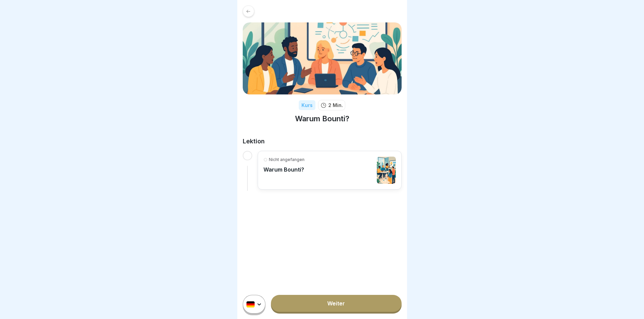 The width and height of the screenshot is (644, 319). I want to click on a: Nicht angefangenWarum Bounti?, so click(330, 170).